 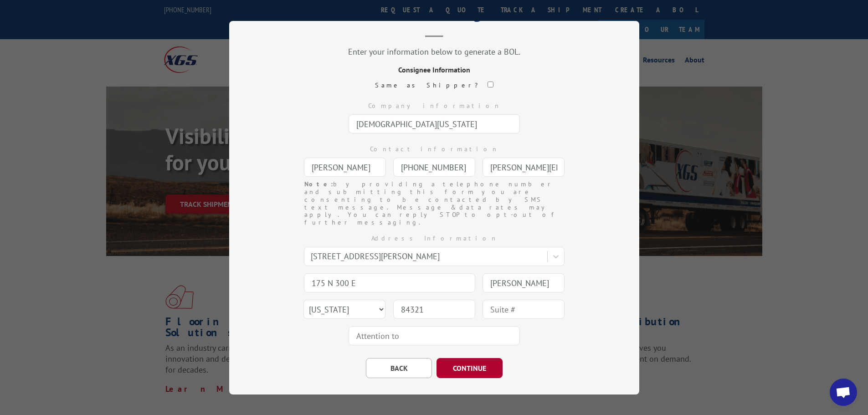 What do you see at coordinates (434, 149) in the screenshot?
I see `div: Contact information` at bounding box center [434, 149].